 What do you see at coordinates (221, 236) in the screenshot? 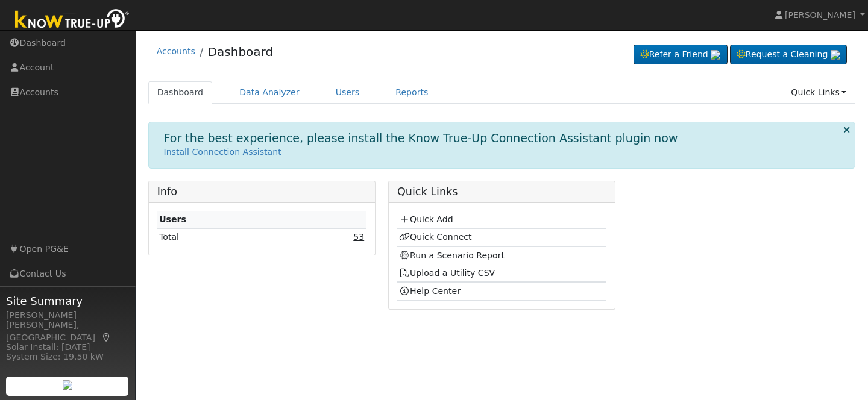
I see `td: Total` at bounding box center [221, 236].